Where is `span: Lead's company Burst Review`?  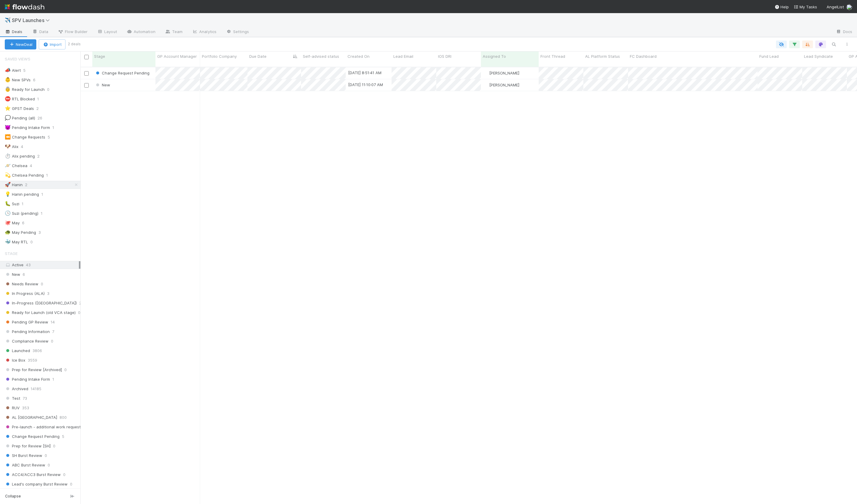
span: Lead's company Burst Review is located at coordinates (36, 483).